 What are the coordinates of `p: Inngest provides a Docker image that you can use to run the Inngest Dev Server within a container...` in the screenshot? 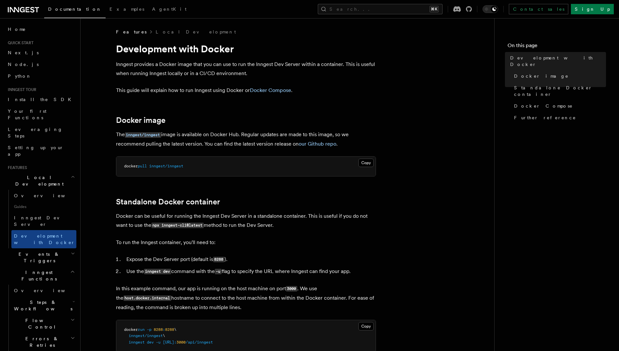 It's located at (246, 69).